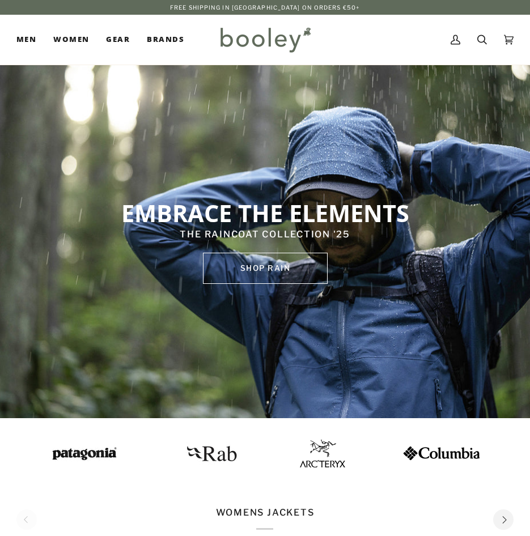 The height and width of the screenshot is (536, 530). Describe the element at coordinates (265, 268) in the screenshot. I see `a: SHOP rain` at that location.